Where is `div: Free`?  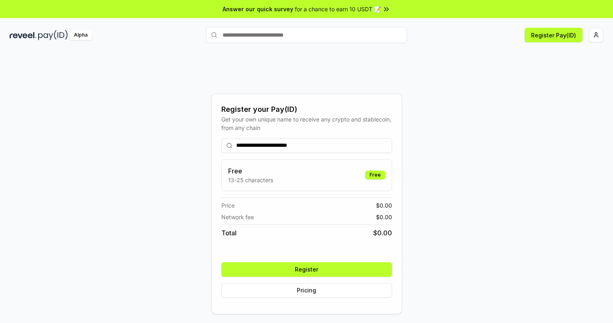
div: Free is located at coordinates (375, 175).